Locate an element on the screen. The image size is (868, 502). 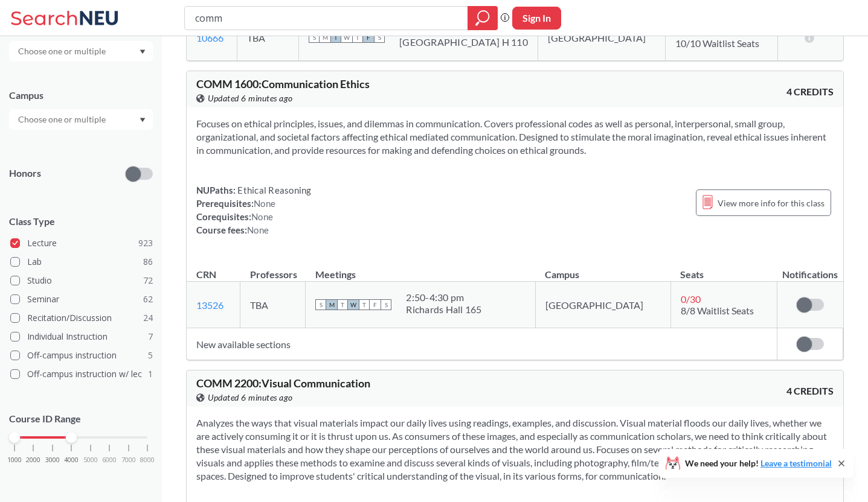
div: NUPaths: Prerequisites: Corequisites: Course fees: is located at coordinates (254, 211).